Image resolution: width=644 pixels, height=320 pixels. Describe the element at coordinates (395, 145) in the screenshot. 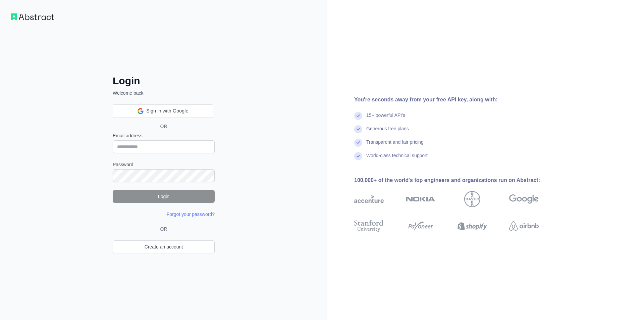

I see `div: Transparent and fair pricing` at that location.